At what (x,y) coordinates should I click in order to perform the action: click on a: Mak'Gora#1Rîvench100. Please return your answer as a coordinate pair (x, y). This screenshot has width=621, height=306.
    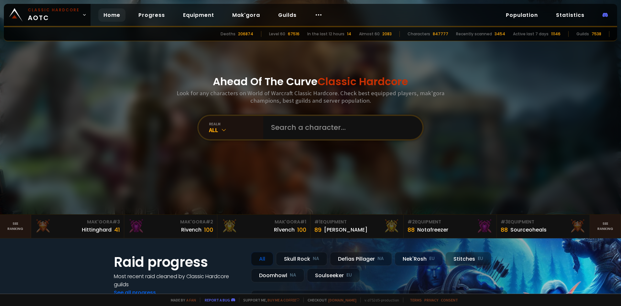
    Looking at the image, I should click on (264, 226).